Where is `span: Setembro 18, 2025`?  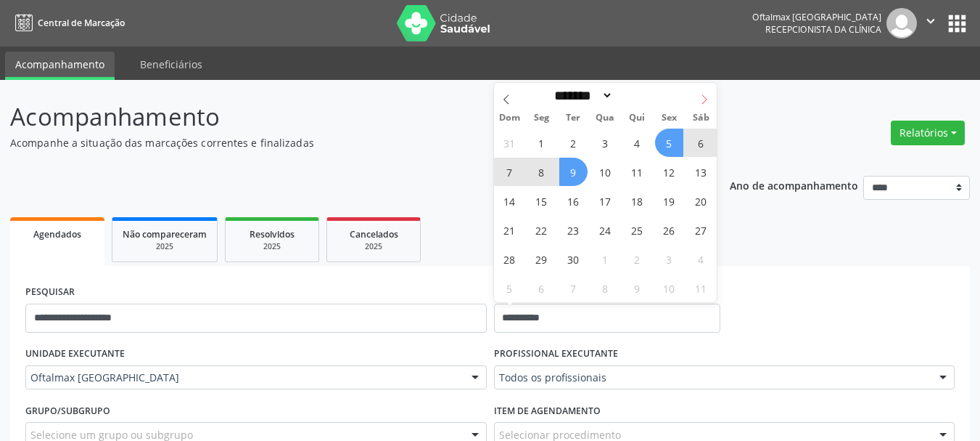 span: Setembro 18, 2025 is located at coordinates (637, 200).